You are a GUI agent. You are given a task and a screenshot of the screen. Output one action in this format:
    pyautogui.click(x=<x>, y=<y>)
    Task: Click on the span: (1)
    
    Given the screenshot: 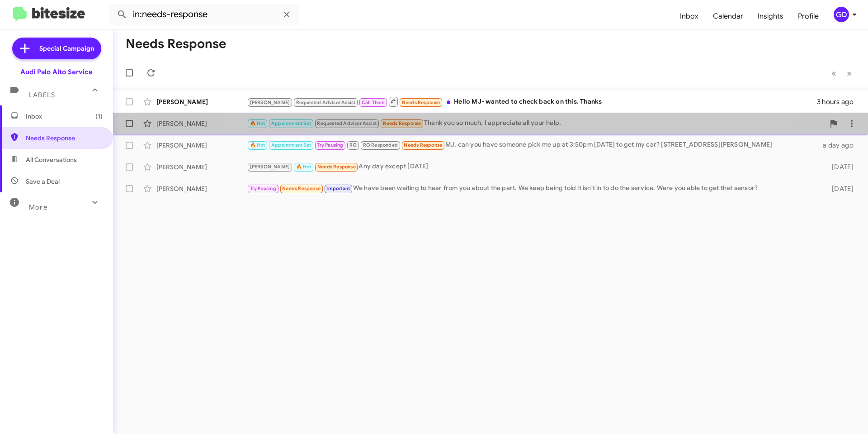 What is the action you would take?
    pyautogui.click(x=99, y=116)
    